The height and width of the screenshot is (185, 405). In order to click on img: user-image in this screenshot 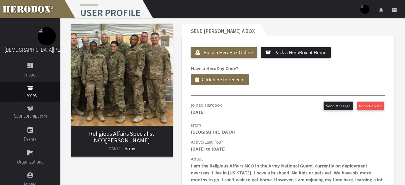, I will do `click(365, 9)`.